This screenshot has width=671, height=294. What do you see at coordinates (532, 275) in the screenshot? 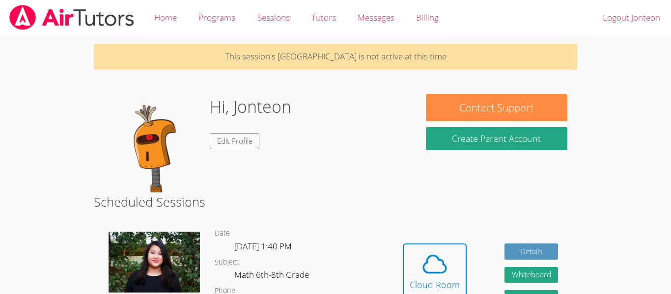
I see `button: Whiteboard` at bounding box center [532, 275].